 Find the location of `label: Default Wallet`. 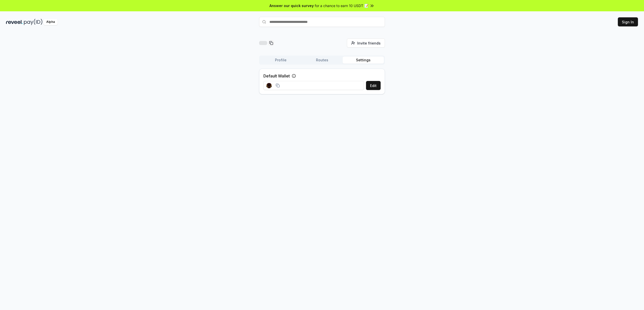

label: Default Wallet is located at coordinates (277, 76).